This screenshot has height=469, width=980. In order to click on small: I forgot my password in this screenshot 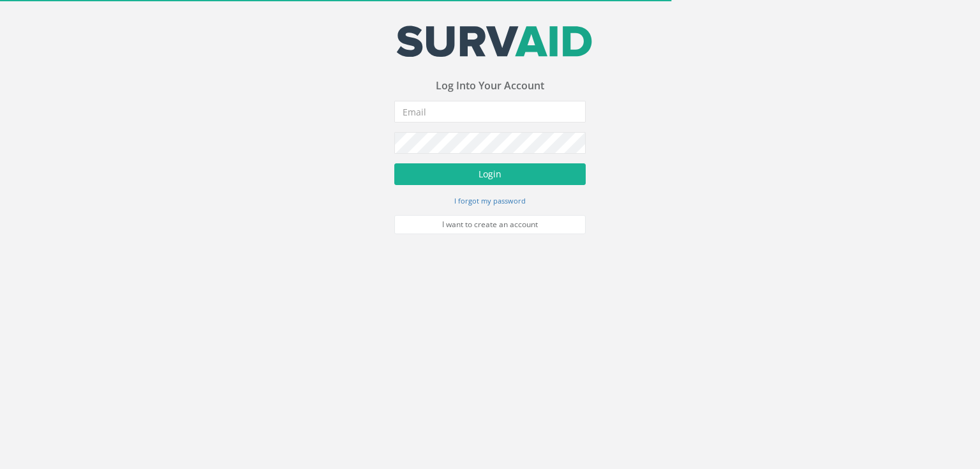, I will do `click(490, 200)`.